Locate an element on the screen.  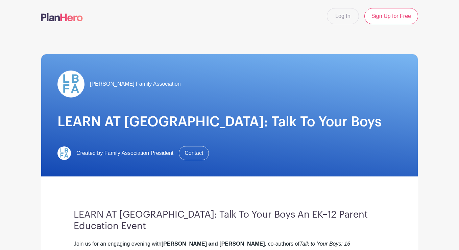
a: Contact is located at coordinates (194, 153).